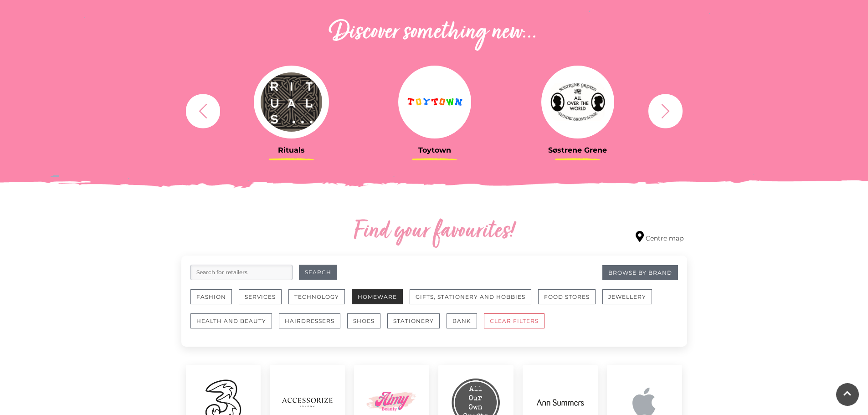  What do you see at coordinates (320, 301) in the screenshot?
I see `a: Technology` at bounding box center [320, 301].